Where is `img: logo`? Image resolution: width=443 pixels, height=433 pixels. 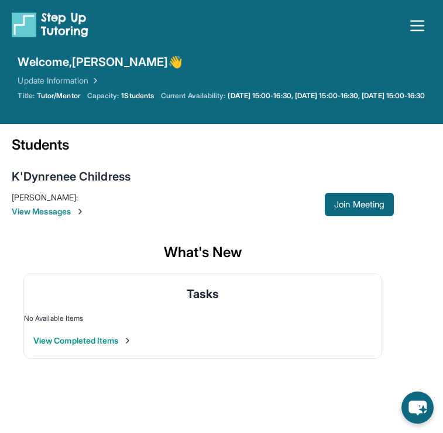
img: logo is located at coordinates (50, 25).